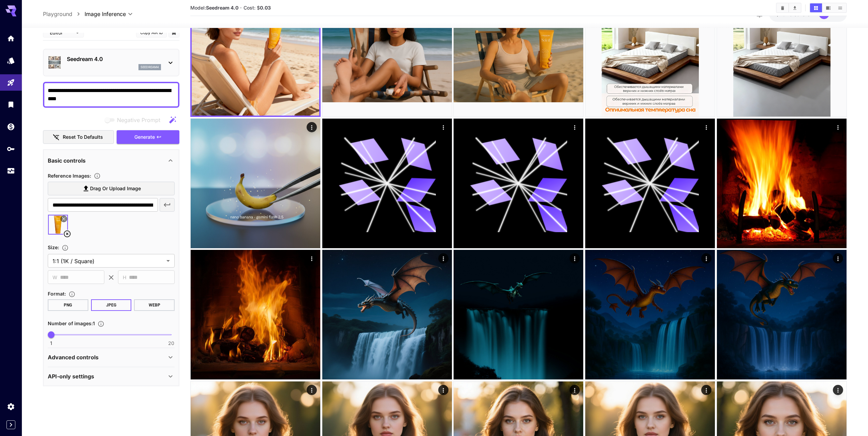 This screenshot has width=868, height=436. I want to click on div: Advanced controls, so click(111, 357).